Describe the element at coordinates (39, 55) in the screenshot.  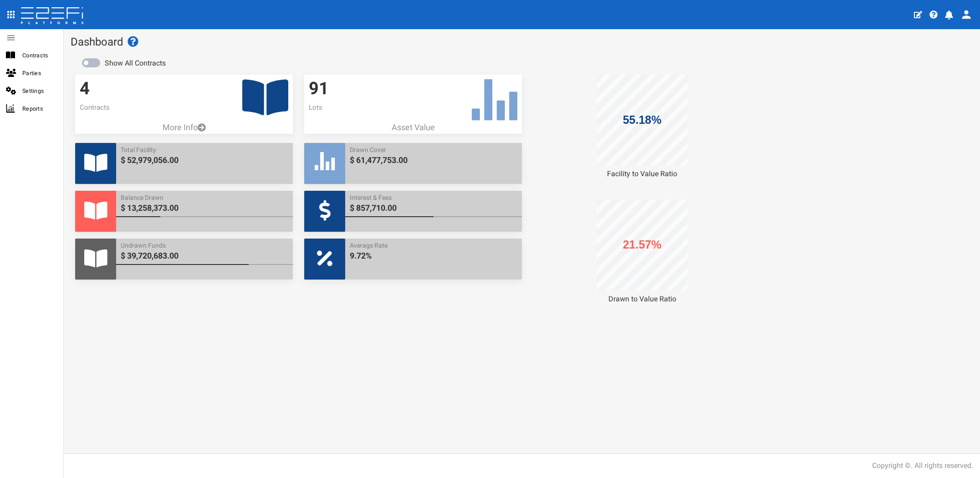
I see `span: Contracts` at that location.